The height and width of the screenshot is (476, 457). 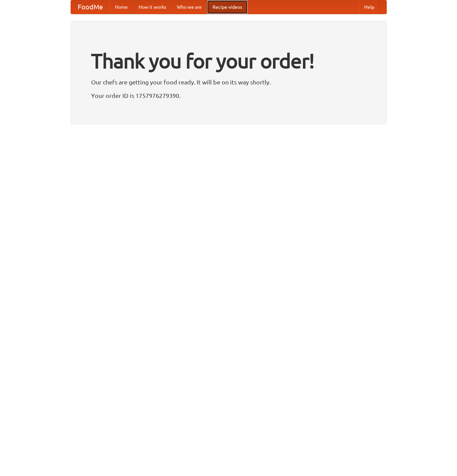 What do you see at coordinates (369, 7) in the screenshot?
I see `a: Help` at bounding box center [369, 7].